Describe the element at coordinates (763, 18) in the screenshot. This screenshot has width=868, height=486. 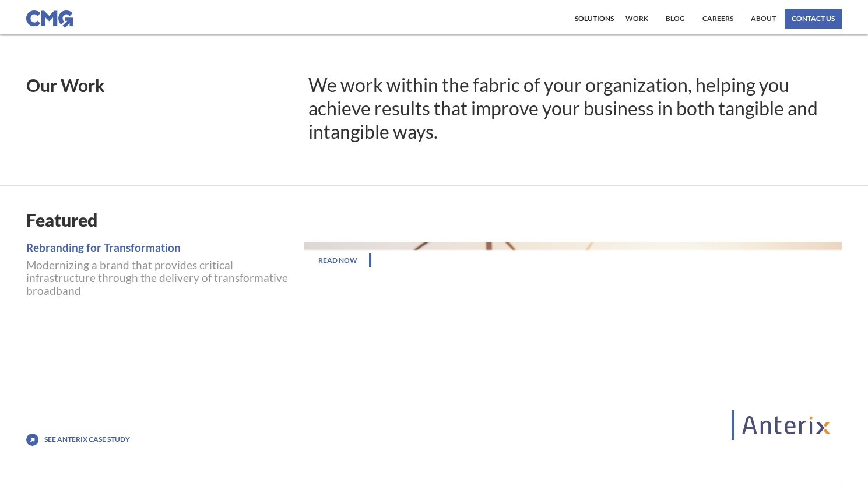
I see `a: About` at that location.